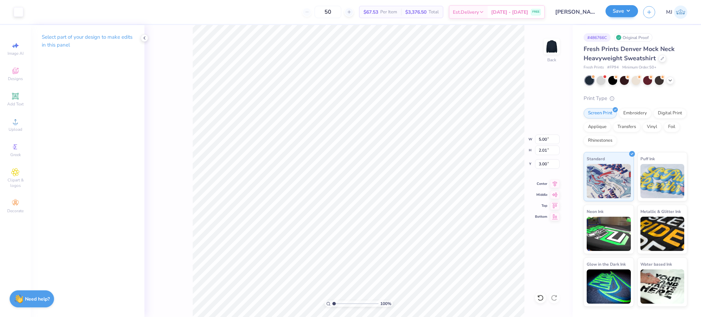  Describe the element at coordinates (635, 98) in the screenshot. I see `div: Print Type` at that location.